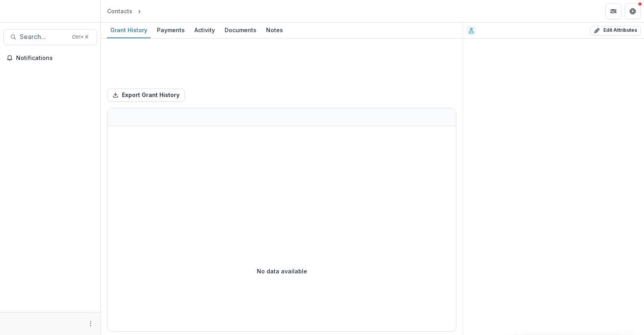 The width and height of the screenshot is (644, 335). Describe the element at coordinates (274, 30) in the screenshot. I see `div: Notes` at that location.